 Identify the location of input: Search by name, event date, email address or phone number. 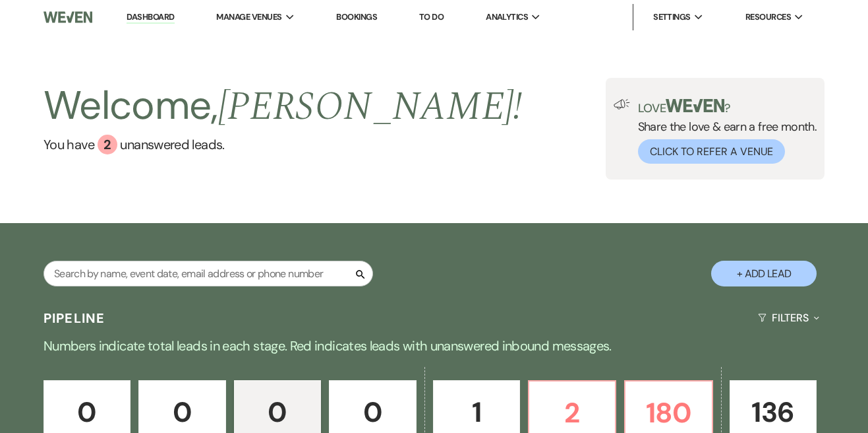
(208, 273).